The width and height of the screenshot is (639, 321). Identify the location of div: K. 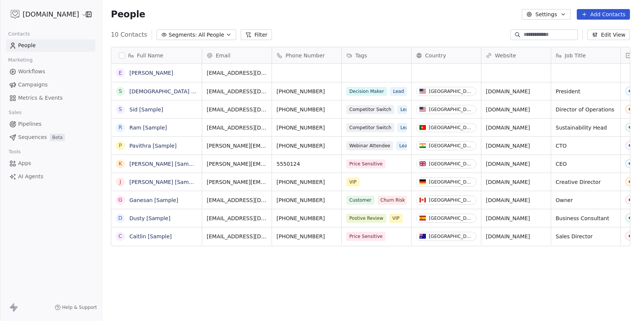
(120, 163).